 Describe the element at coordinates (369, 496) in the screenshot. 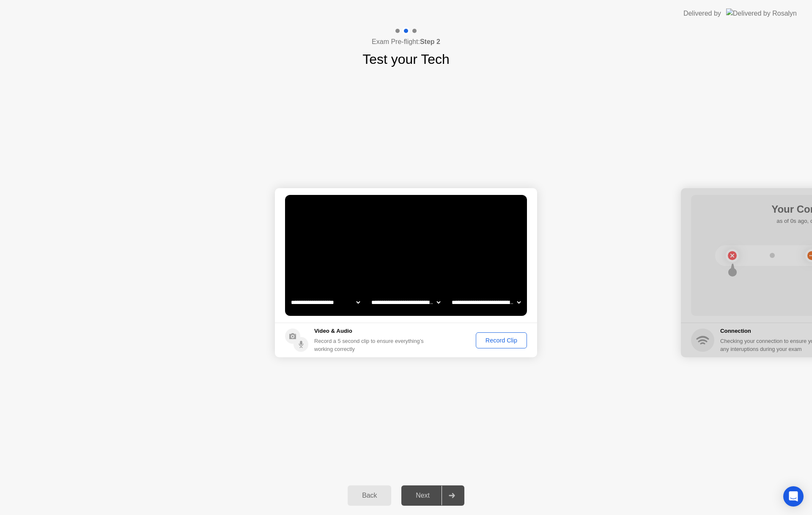

I see `div: Back` at that location.